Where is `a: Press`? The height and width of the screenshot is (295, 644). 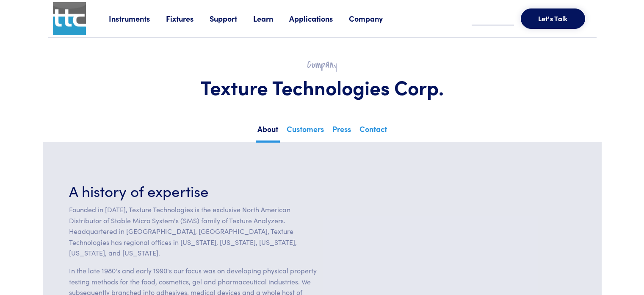
a: Press is located at coordinates (342, 131).